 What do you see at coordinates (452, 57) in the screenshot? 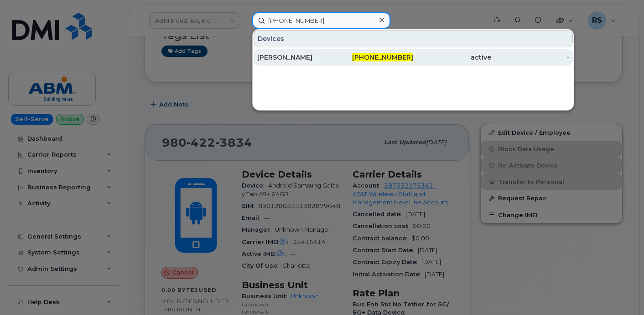
I see `div: active` at bounding box center [452, 57].